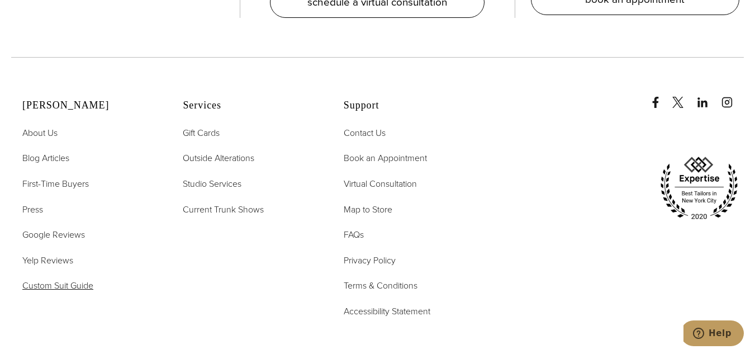 This screenshot has width=755, height=354. What do you see at coordinates (409, 106) in the screenshot?
I see `h2: Support` at bounding box center [409, 106].